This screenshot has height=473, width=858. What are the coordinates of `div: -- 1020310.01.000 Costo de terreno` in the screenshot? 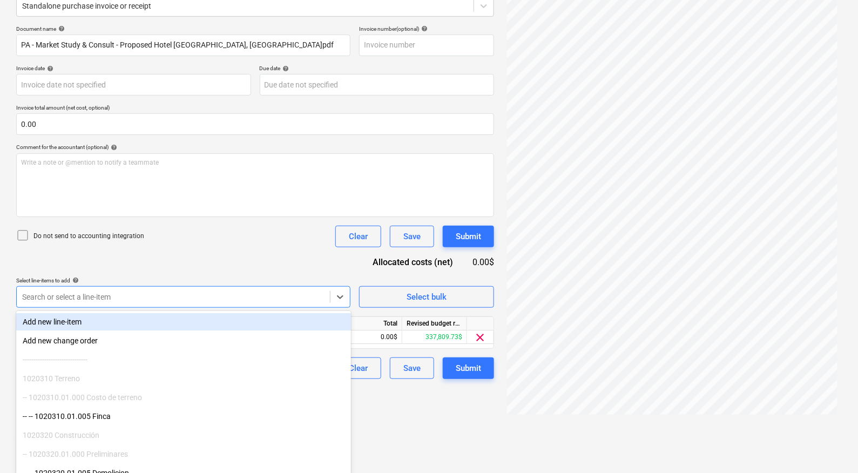 It's located at (184, 397).